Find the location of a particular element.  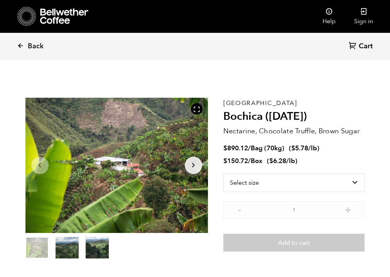

bdi: 890.12 is located at coordinates (236, 148).